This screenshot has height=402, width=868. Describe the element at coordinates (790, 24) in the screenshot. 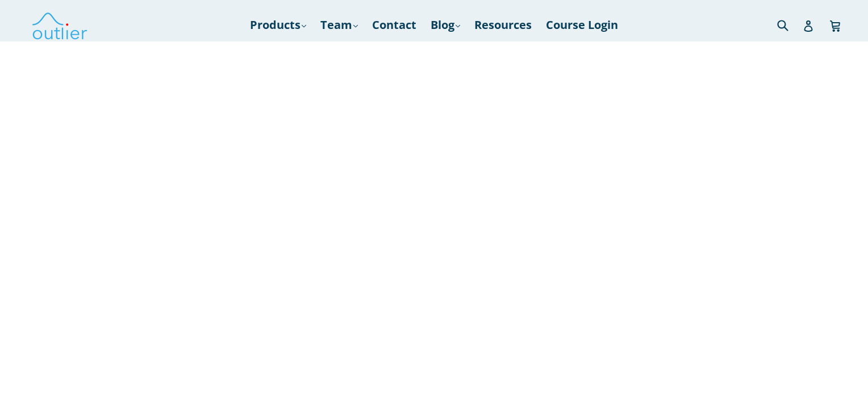

I see `input: Search` at that location.